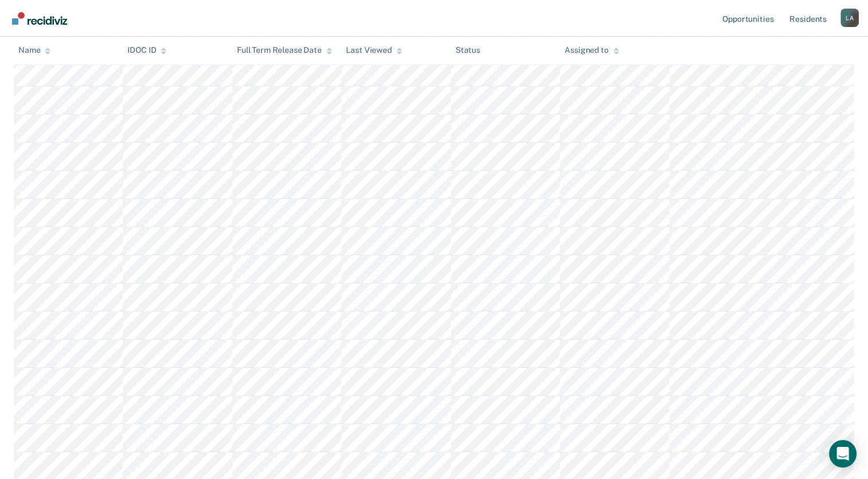  Describe the element at coordinates (147, 51) in the screenshot. I see `div: IDOC ID` at that location.